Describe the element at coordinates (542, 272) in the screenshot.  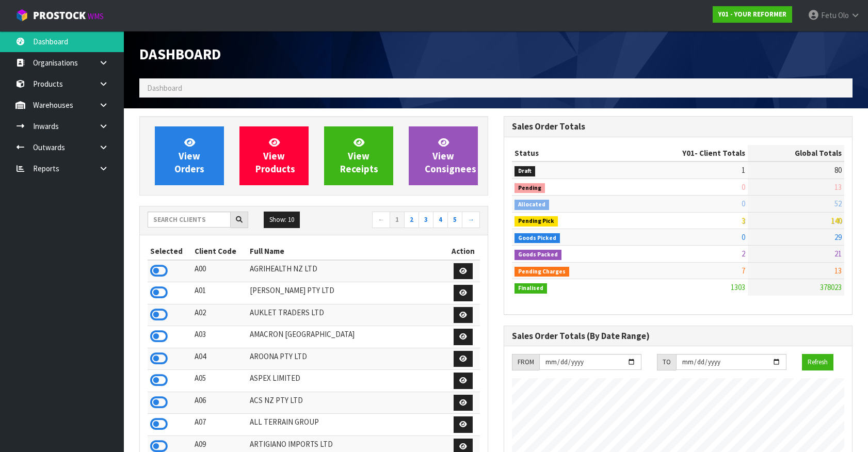
I see `span: Pending Charges` at that location.